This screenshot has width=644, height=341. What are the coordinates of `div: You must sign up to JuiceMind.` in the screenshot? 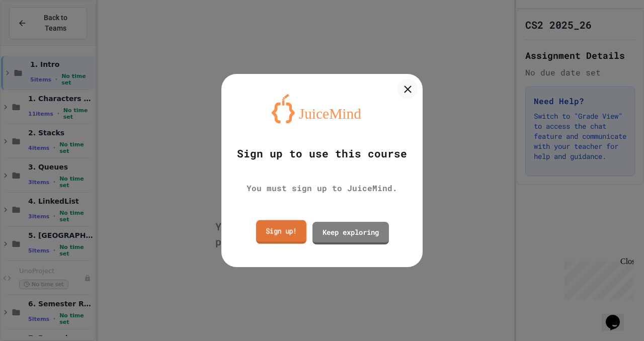 It's located at (322, 188).